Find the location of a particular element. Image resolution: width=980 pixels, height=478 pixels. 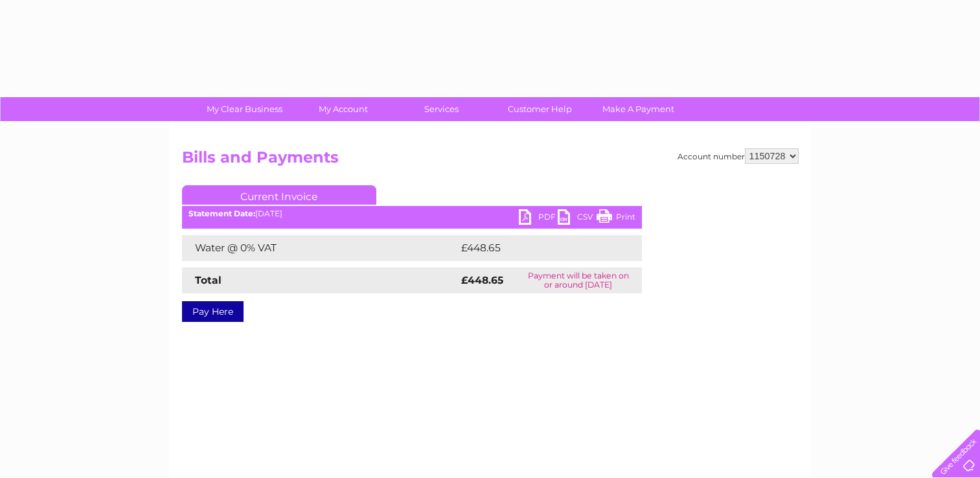

a: Pay Here is located at coordinates (213, 312).